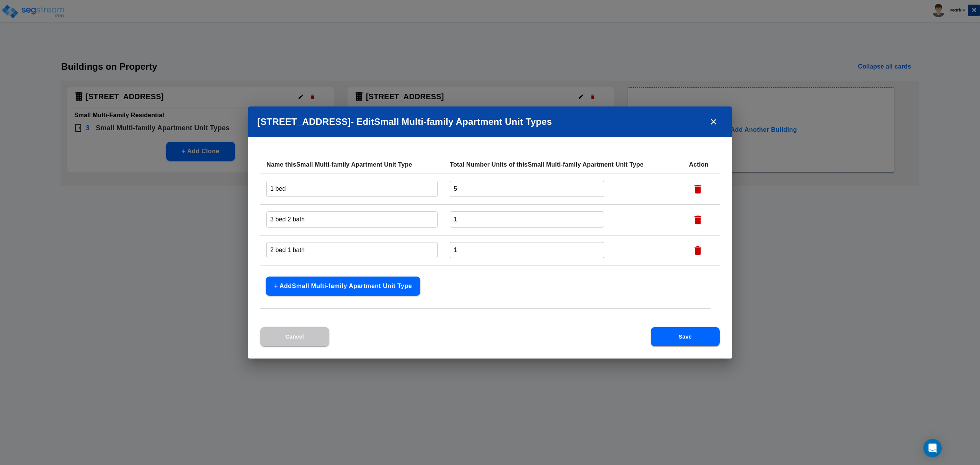 This screenshot has height=465, width=980. I want to click on th: Total Number Units of this Small Multi-family Apartment Unit Type, so click(563, 165).